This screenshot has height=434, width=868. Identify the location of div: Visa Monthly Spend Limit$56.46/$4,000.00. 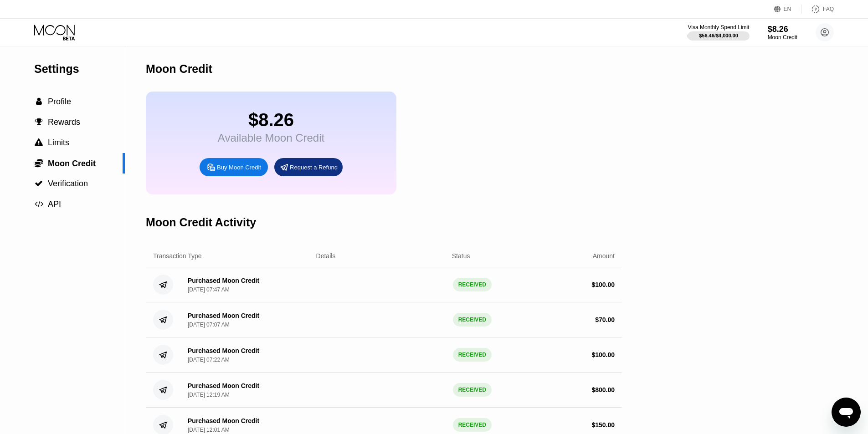
(719, 32).